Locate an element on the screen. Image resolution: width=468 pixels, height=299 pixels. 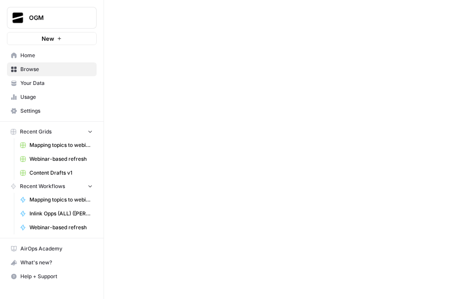
a: Mapping topics to webinars, case studies, and products Grid is located at coordinates (56, 145).